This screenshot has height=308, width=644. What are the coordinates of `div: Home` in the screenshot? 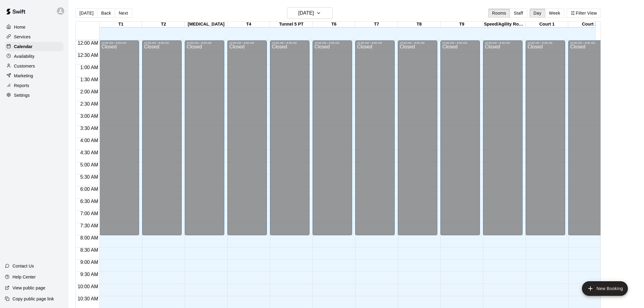 It's located at (34, 27).